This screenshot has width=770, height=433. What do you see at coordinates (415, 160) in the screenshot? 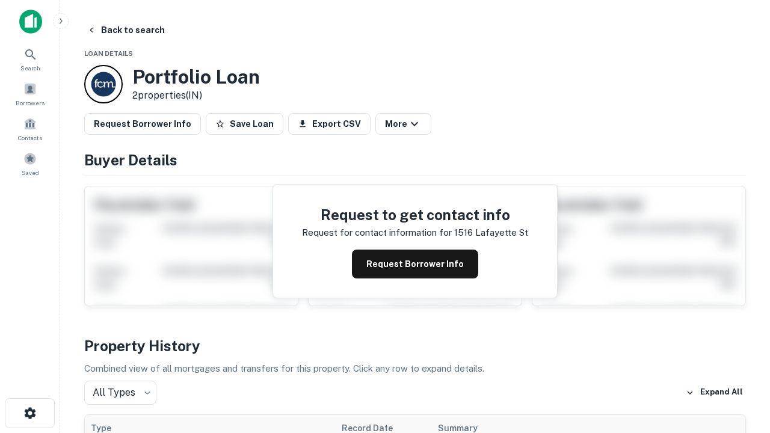
I see `h4: Buyer Details` at bounding box center [415, 160].